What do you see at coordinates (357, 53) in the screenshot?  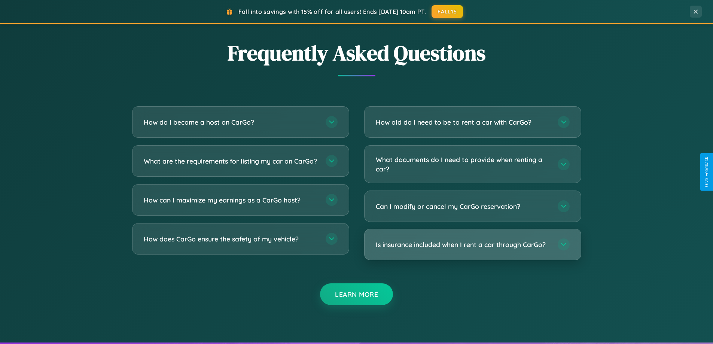 I see `h2: Frequently Asked Questions` at bounding box center [357, 53].